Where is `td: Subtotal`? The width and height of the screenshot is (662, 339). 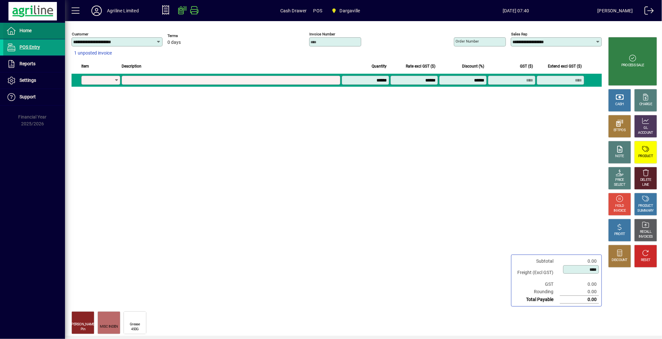 td: Subtotal is located at coordinates (537, 261).